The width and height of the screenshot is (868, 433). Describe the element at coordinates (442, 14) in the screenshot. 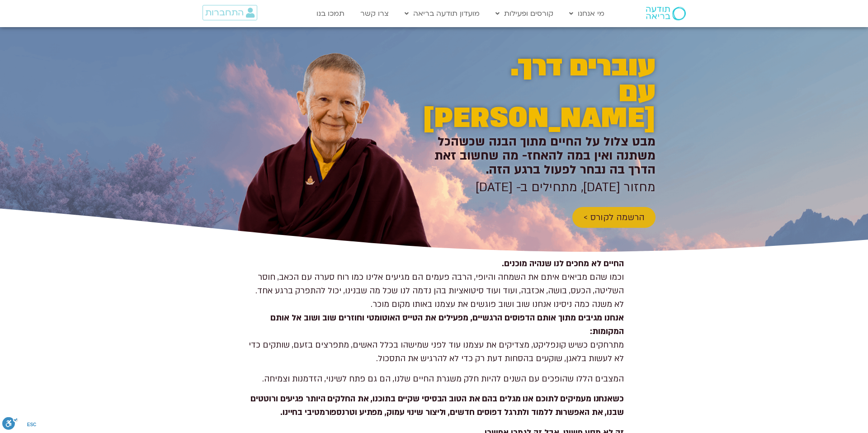

I see `a: מועדון תודעה בריאה` at that location.